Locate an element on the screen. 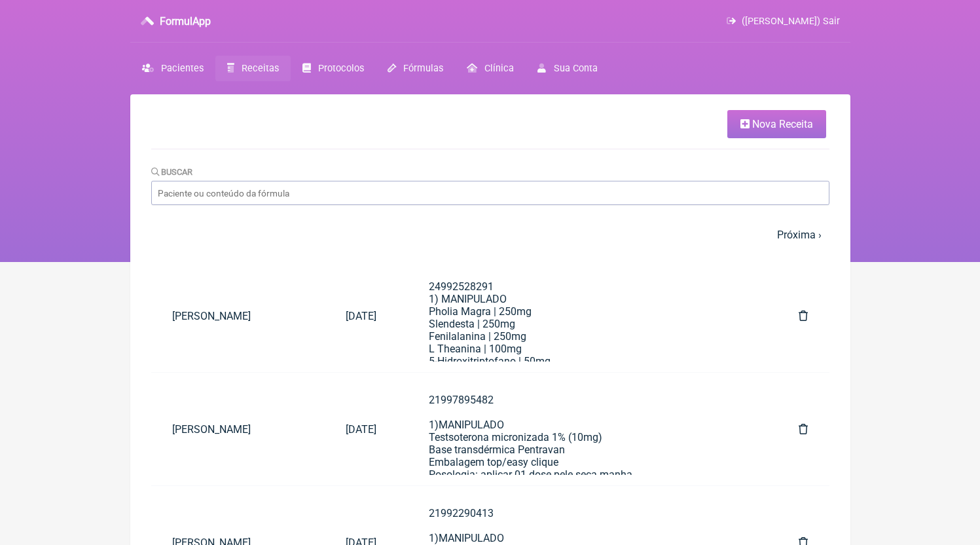  a: Clínica is located at coordinates (490, 68).